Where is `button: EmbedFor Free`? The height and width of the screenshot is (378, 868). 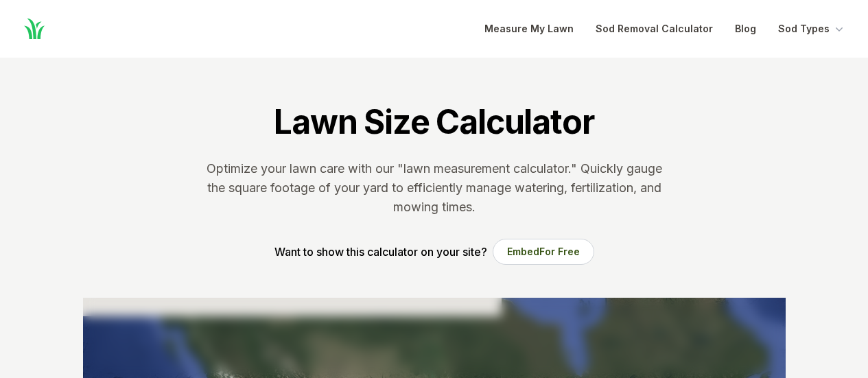
button: EmbedFor Free is located at coordinates (544, 252).